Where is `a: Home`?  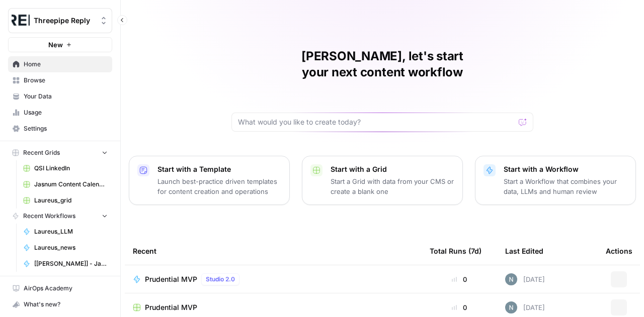 a: Home is located at coordinates (60, 64).